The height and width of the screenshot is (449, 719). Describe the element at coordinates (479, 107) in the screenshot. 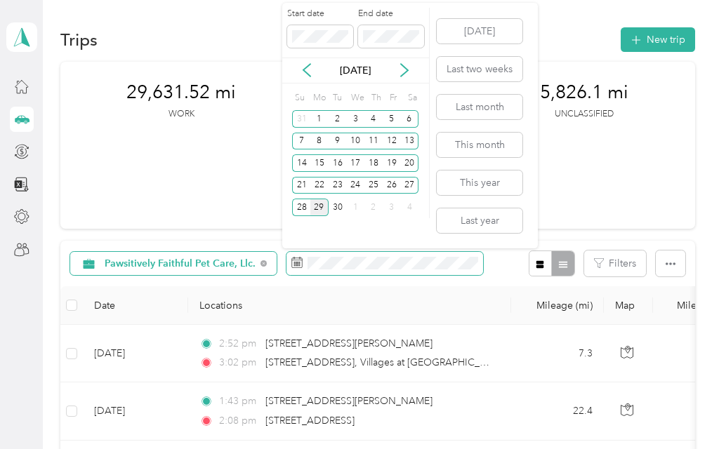

I see `button: Last month` at that location.